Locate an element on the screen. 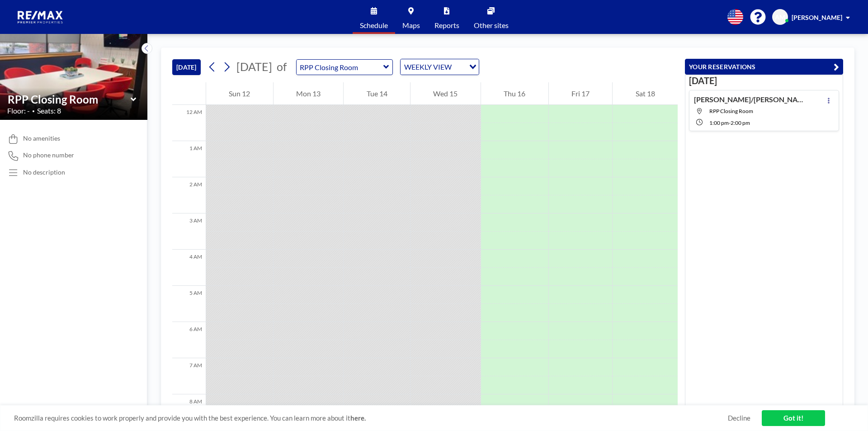 This screenshot has height=431, width=868. div: Sat 18 is located at coordinates (645, 94).